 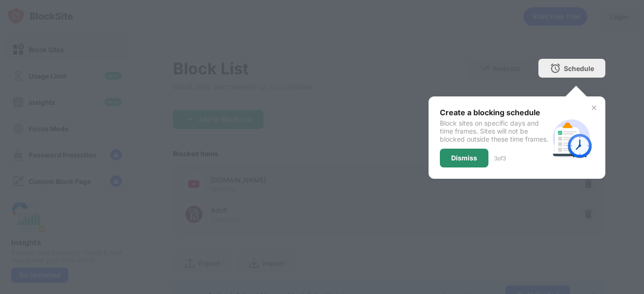 I want to click on img: x-button.svg, so click(x=594, y=108).